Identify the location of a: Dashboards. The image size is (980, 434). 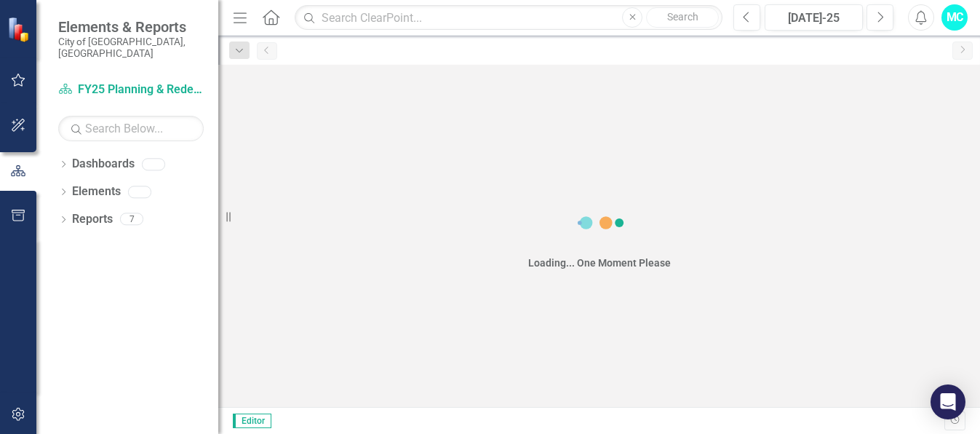
(103, 164).